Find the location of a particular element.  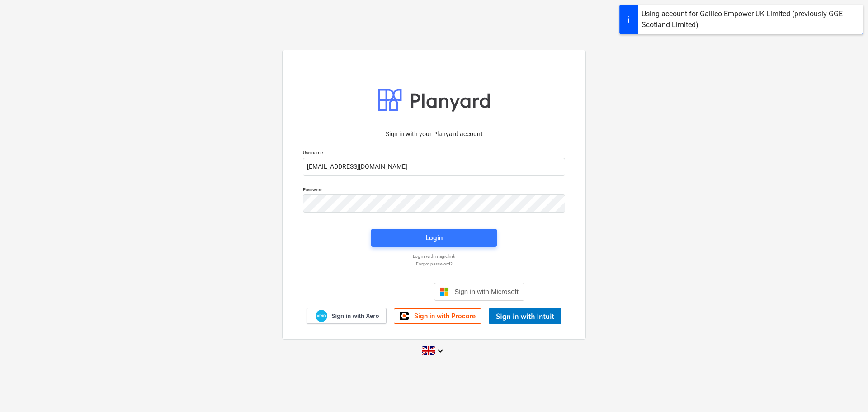

div: Login is located at coordinates (434, 238).